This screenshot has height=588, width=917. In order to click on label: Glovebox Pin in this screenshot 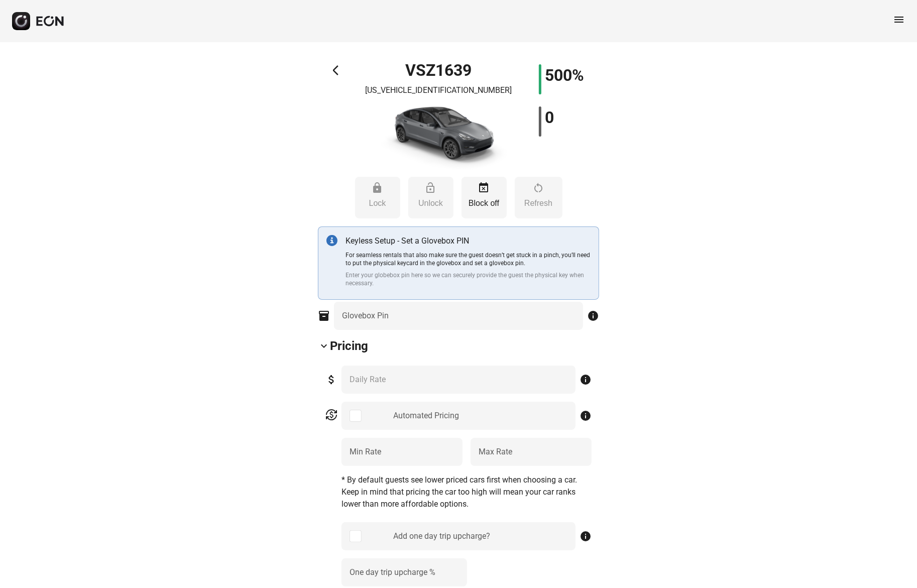, I will do `click(365, 316)`.